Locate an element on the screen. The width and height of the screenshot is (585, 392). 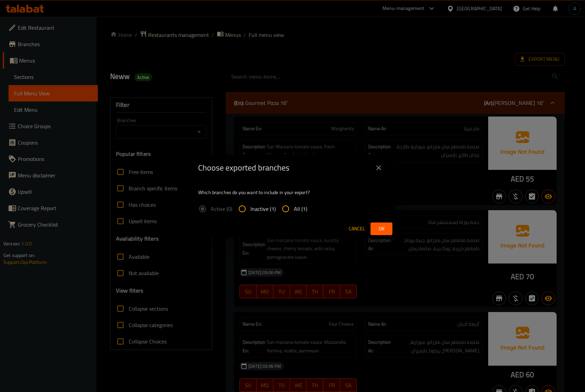
button: Cancel is located at coordinates (357, 229).